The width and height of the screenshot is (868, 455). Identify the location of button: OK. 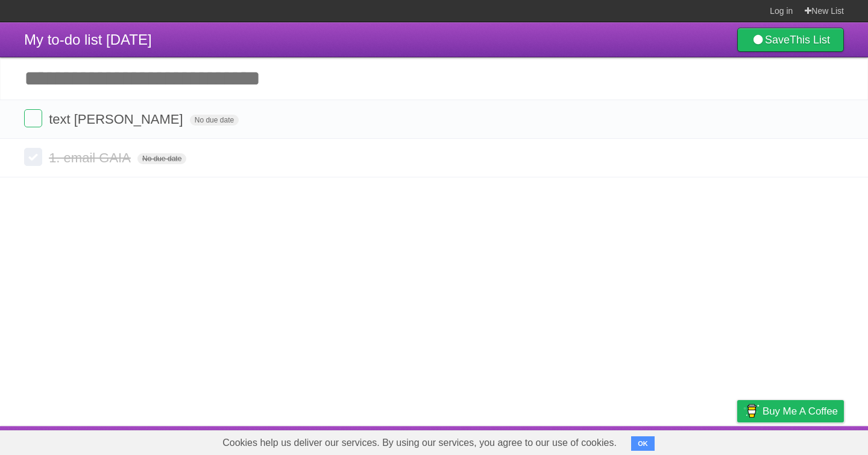
(643, 443).